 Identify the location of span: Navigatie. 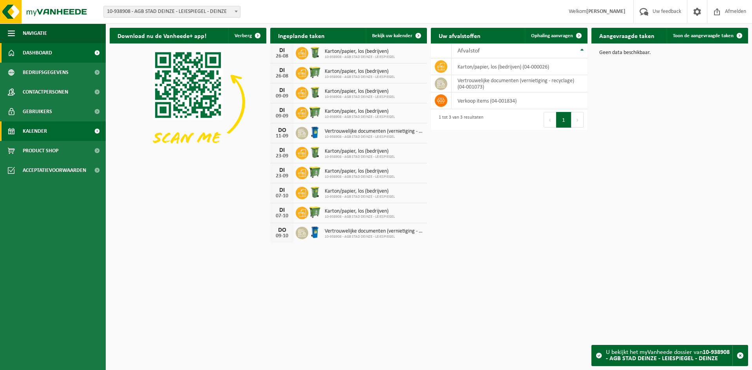
(35, 33).